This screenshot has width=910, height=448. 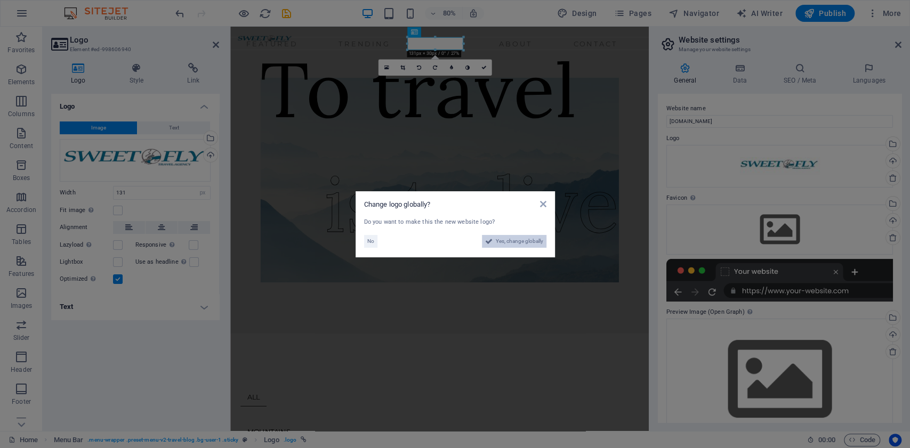 I want to click on span: Yes, change globally, so click(x=519, y=241).